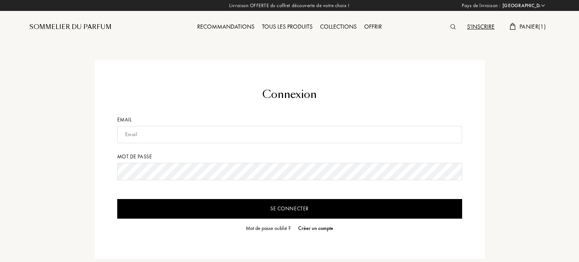 The width and height of the screenshot is (579, 262). What do you see at coordinates (289, 135) in the screenshot?
I see `input: Email` at bounding box center [289, 135].